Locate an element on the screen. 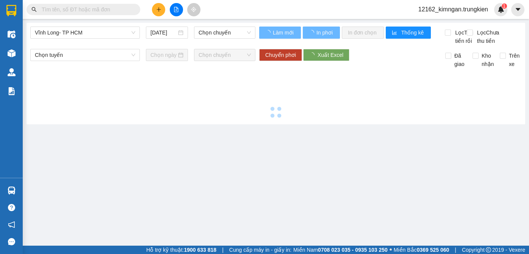  span: Kho nhận is located at coordinates (488, 60).